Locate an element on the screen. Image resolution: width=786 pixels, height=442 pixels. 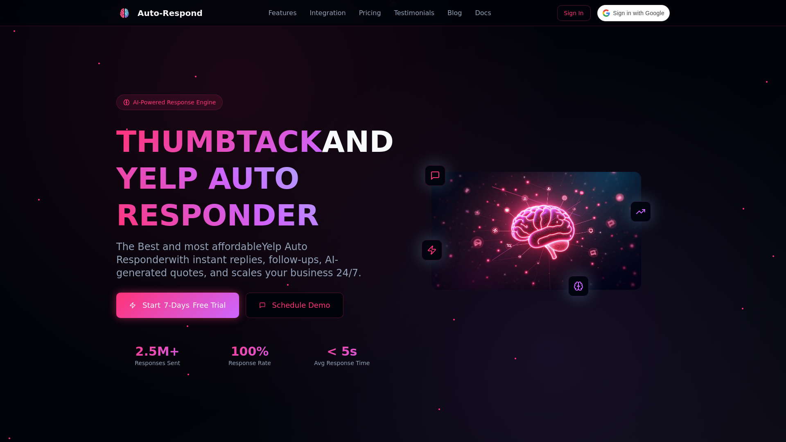
button: Schedule Demo is located at coordinates (295, 305).